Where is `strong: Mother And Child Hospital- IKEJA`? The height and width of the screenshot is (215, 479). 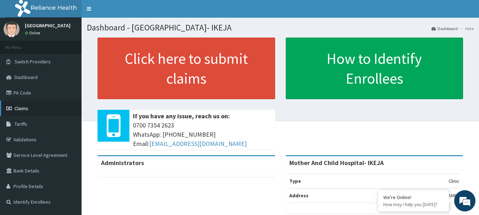
strong: Mother And Child Hospital- IKEJA is located at coordinates (336, 163).